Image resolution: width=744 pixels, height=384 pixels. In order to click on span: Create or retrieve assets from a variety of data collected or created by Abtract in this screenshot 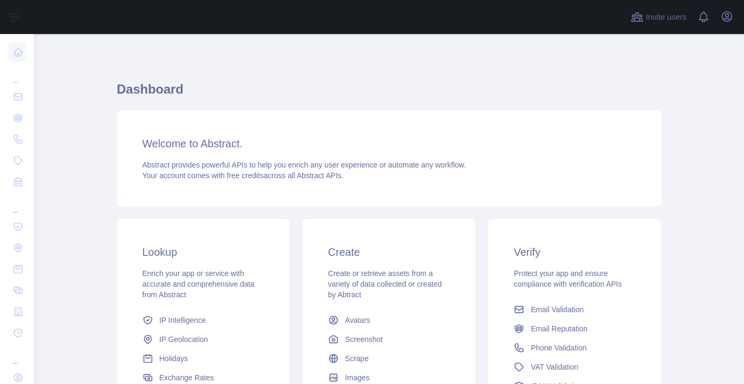, I will do `click(385, 284)`.